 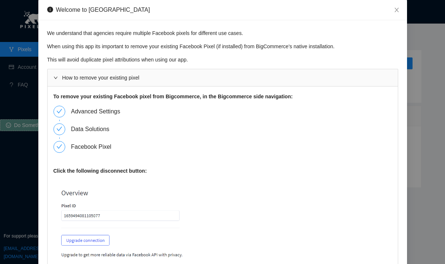 What do you see at coordinates (101, 78) in the screenshot?
I see `span: How to remove your existing pixel` at bounding box center [101, 78].